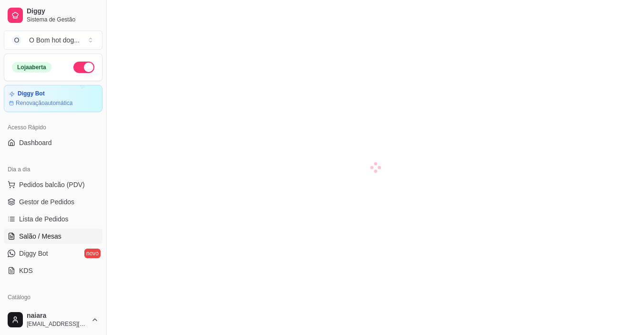 The width and height of the screenshot is (644, 335). Describe the element at coordinates (44, 219) in the screenshot. I see `span: Lista de Pedidos` at that location.